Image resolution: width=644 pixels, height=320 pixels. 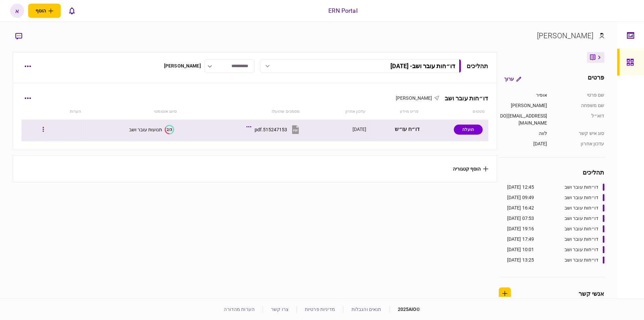 I want to click on th: הערות, so click(x=68, y=112).